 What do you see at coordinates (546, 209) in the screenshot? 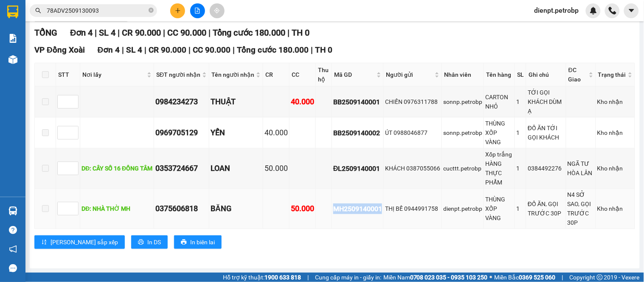
I see `div: ĐỒ ĂN, GỌI TRƯỚC 30P` at bounding box center [546, 209].